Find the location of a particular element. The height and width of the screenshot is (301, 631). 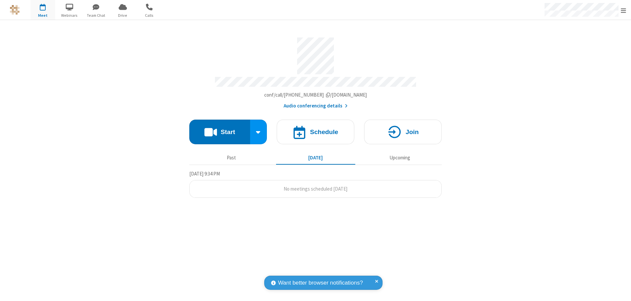

button: Audio conferencing details is located at coordinates (316, 106).